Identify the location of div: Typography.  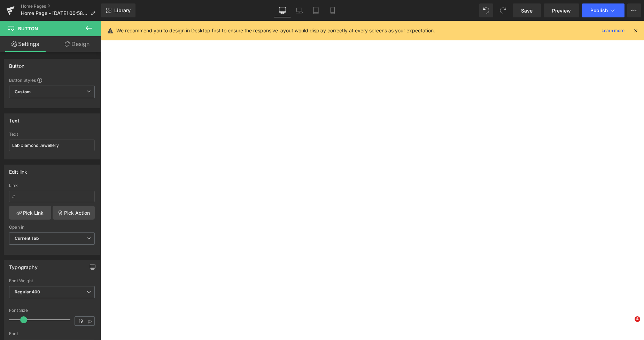
(23, 265).